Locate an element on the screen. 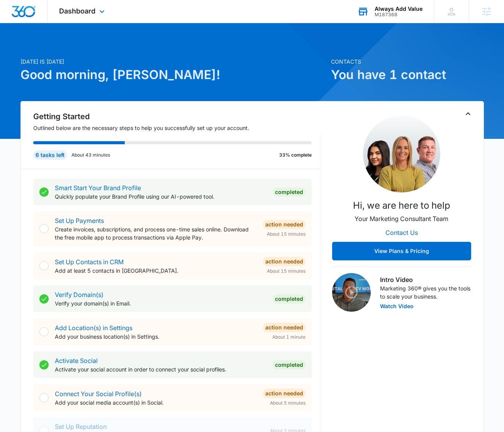  div: 6 tasks left is located at coordinates (50, 155).